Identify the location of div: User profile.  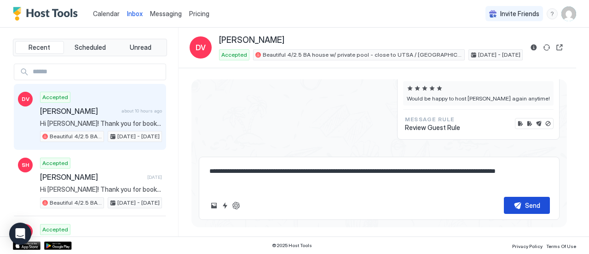
(569, 14).